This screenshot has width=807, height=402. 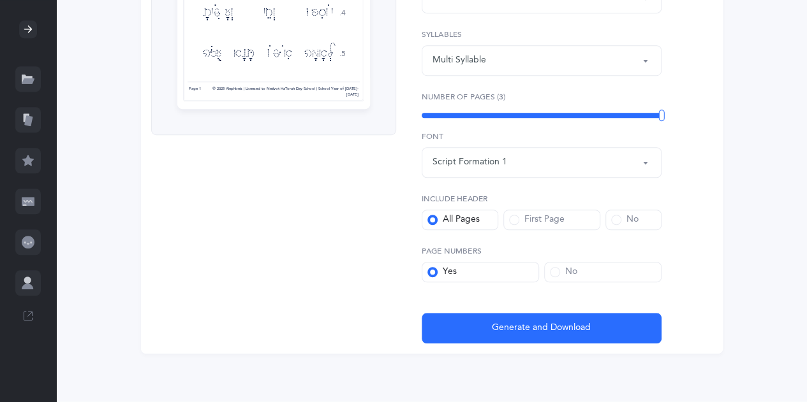 I want to click on label: Page Numbers, so click(x=541, y=251).